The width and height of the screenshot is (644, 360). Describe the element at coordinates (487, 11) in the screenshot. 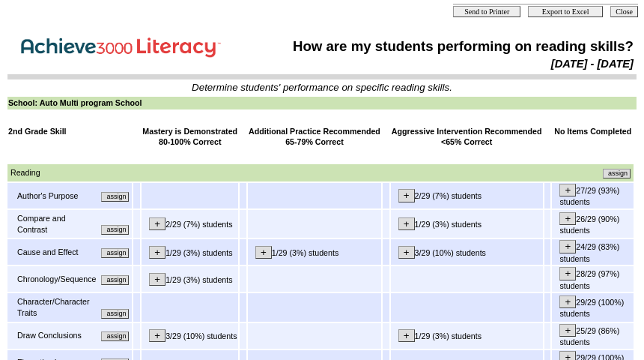

I see `input: Send to Printer` at that location.